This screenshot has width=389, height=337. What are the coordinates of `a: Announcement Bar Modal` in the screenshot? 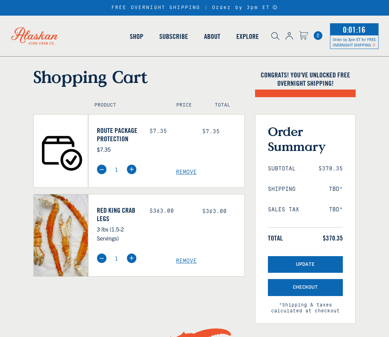 It's located at (275, 7).